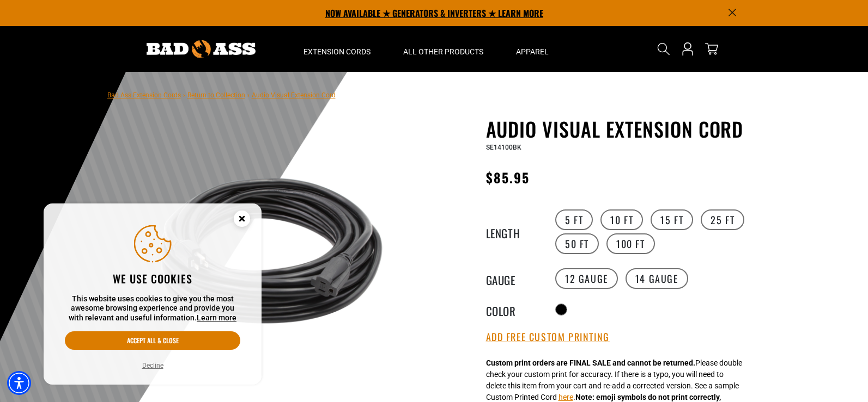 Image resolution: width=868 pixels, height=402 pixels. Describe the element at coordinates (712, 49) in the screenshot. I see `a: cart` at that location.